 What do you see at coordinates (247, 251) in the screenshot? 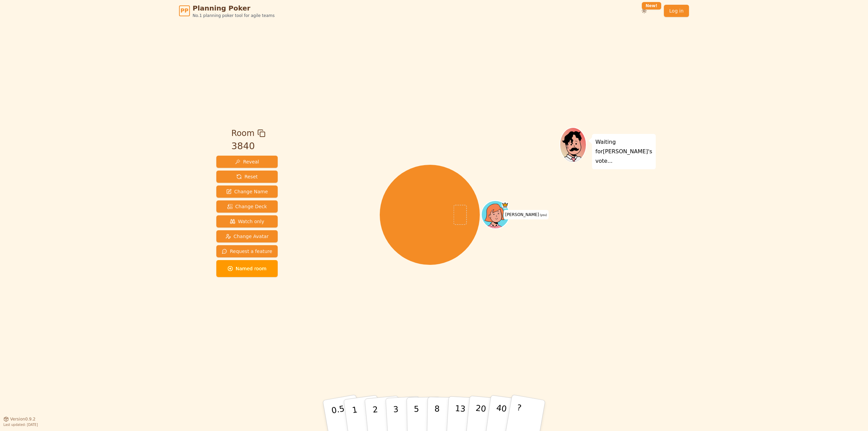
I see `span: Request a feature` at bounding box center [247, 251].